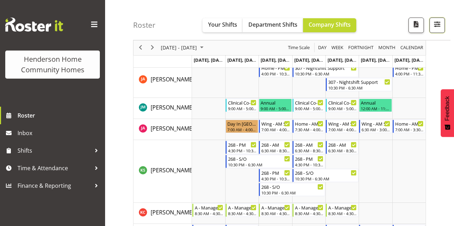 This screenshot has height=226, width=454. What do you see at coordinates (60, 115) in the screenshot?
I see `span: Roster` at bounding box center [60, 115].